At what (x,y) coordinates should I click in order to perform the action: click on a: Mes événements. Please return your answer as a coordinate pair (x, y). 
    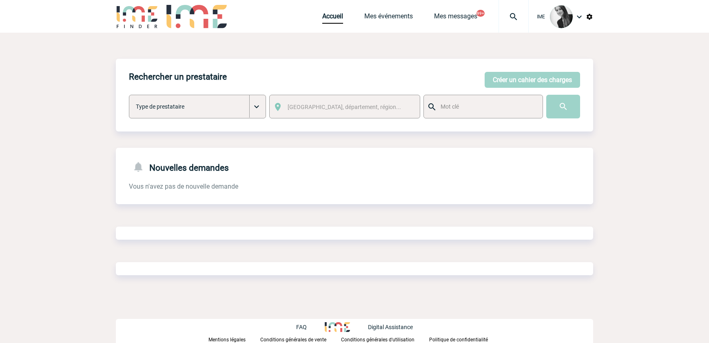
    Looking at the image, I should click on (389, 18).